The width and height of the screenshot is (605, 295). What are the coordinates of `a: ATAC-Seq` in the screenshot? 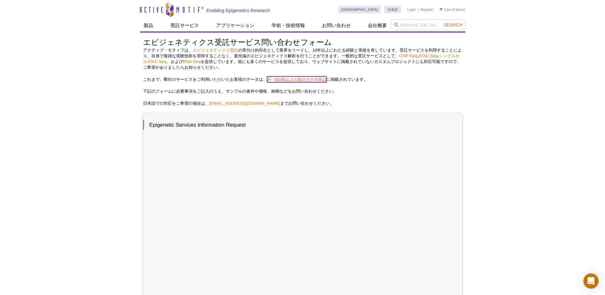 It's located at (428, 56).